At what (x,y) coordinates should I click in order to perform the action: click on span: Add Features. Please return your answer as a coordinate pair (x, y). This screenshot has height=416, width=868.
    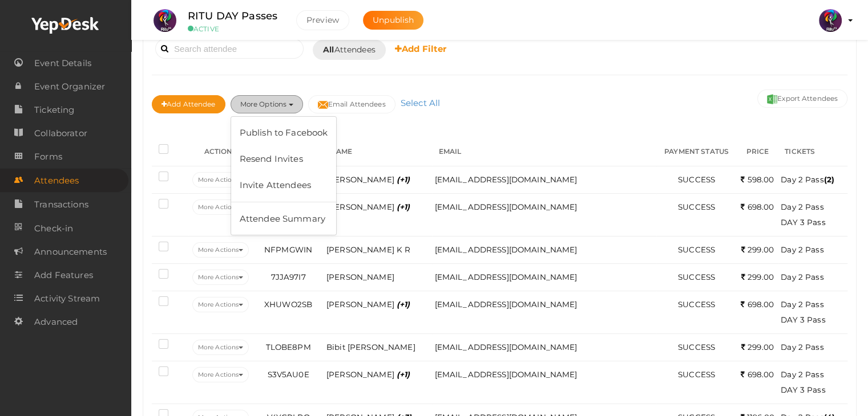
    Looking at the image, I should click on (63, 275).